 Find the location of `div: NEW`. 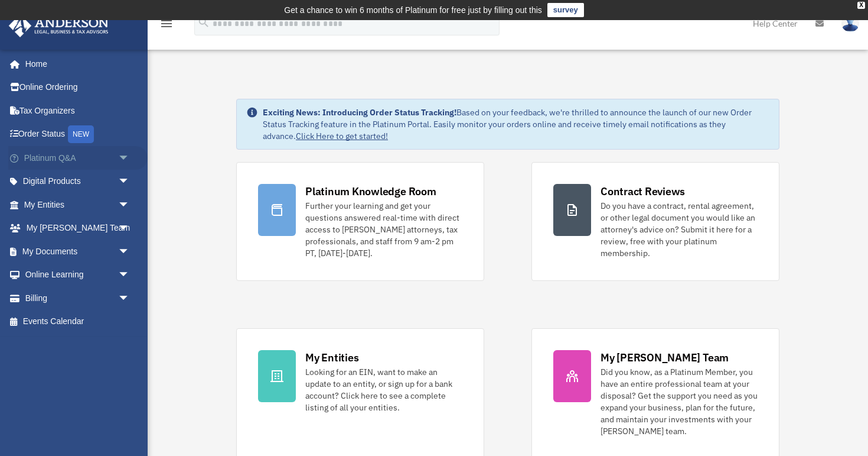

div: NEW is located at coordinates (81, 134).